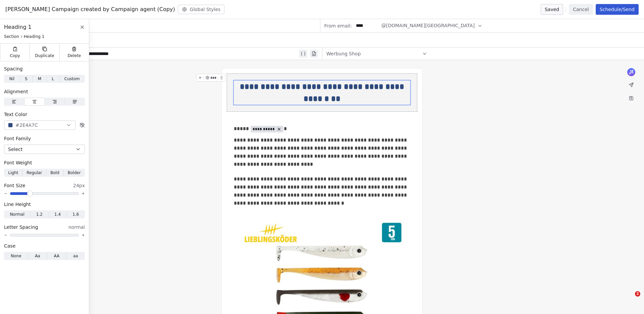 This screenshot has height=314, width=644. I want to click on span: Case, so click(10, 246).